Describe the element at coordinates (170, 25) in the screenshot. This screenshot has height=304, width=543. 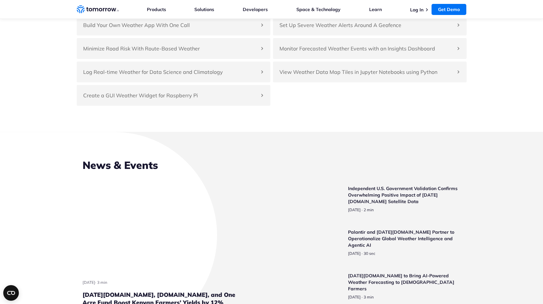
I see `h4: Build Your Own Weather App With One Call` at that location.